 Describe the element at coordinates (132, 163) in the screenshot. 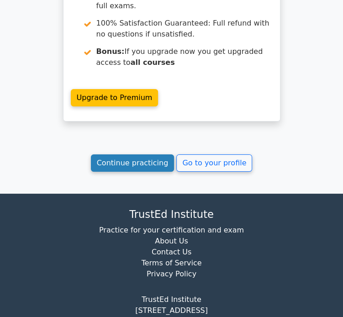

I see `a: Continue practicing` at that location.